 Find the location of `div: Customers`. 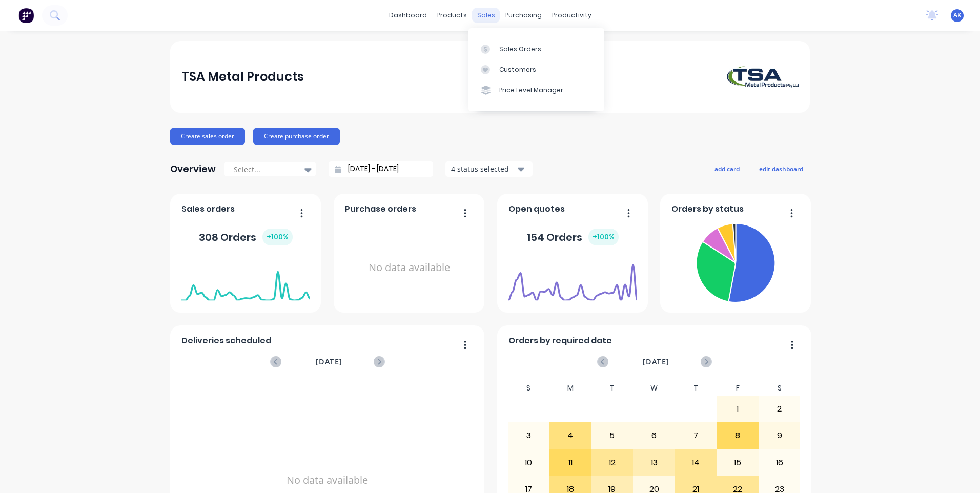

div: Customers is located at coordinates (518, 69).